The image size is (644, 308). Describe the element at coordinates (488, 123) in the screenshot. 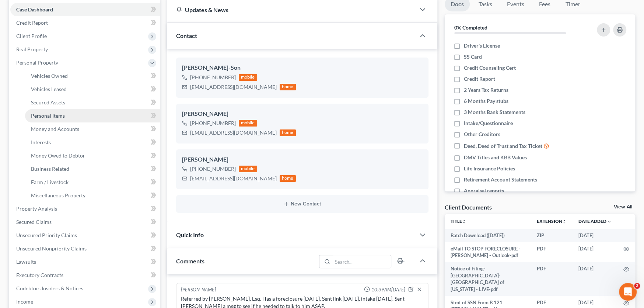

I see `span: Intake/Questionnaire` at that location.